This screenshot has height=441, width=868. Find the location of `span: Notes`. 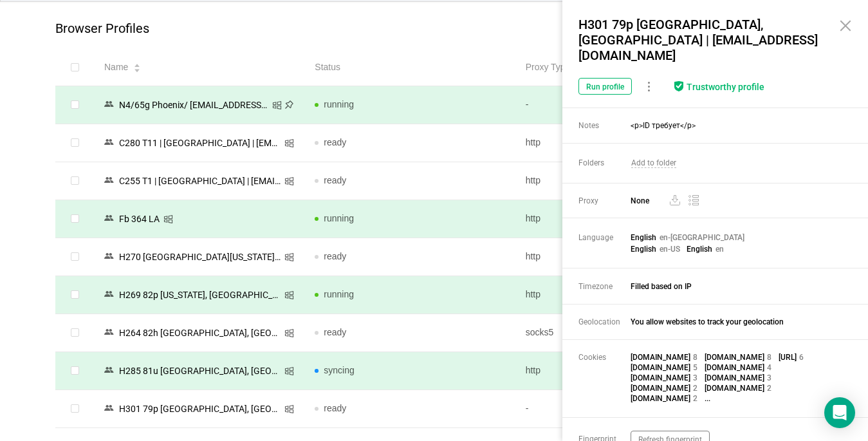

span: Notes is located at coordinates (604, 128).